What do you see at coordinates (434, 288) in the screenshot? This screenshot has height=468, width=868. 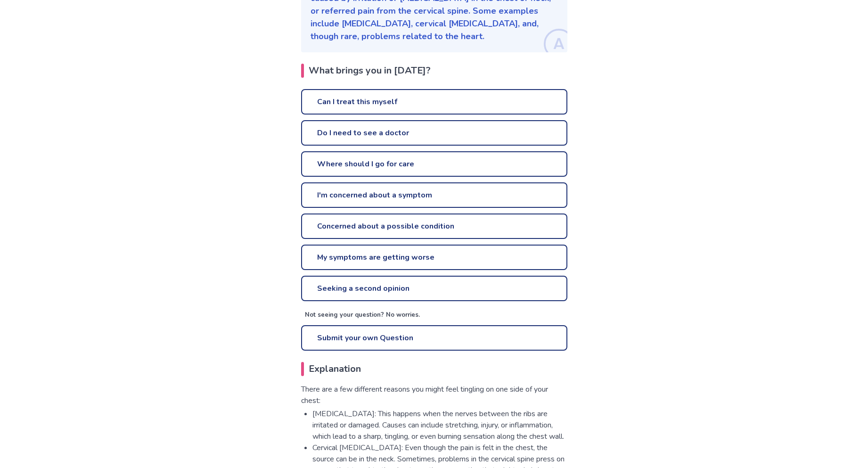 I see `a: Seeking a second opinion` at bounding box center [434, 288].